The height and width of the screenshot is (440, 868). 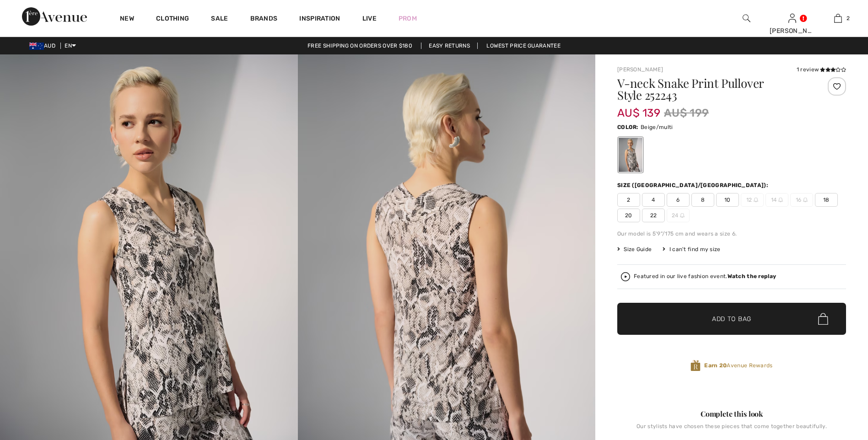 What do you see at coordinates (822, 70) in the screenshot?
I see `div: 1 review` at bounding box center [822, 70].